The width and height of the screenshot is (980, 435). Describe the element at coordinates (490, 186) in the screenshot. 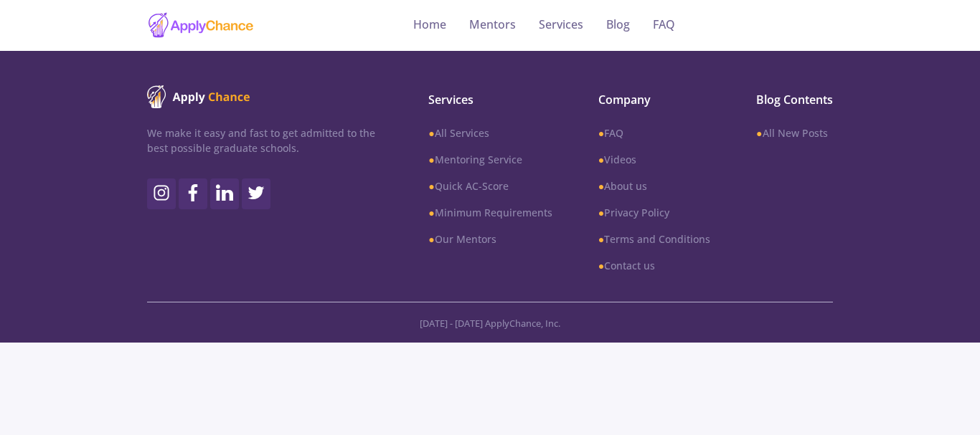

I see `a: ●Quick AC-Score` at that location.